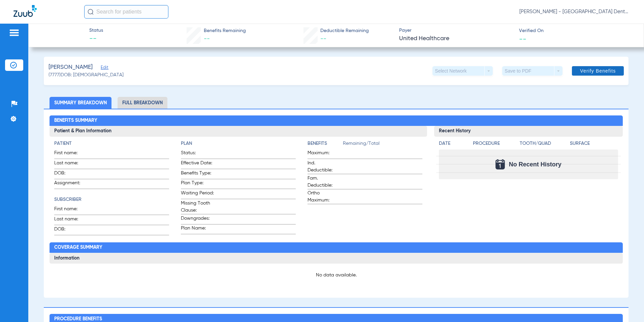 This screenshot has width=644, height=322. Describe the element at coordinates (500, 164) in the screenshot. I see `img: Calendar` at that location.